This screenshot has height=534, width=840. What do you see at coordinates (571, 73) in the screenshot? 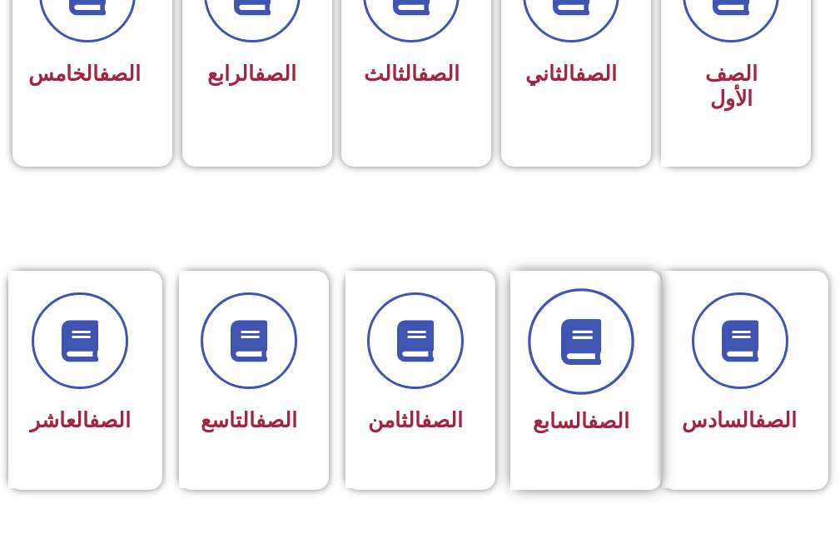
I see `span: الثاني` at bounding box center [571, 73].